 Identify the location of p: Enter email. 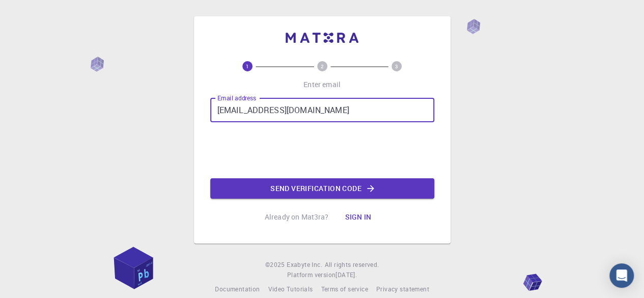
(321, 85).